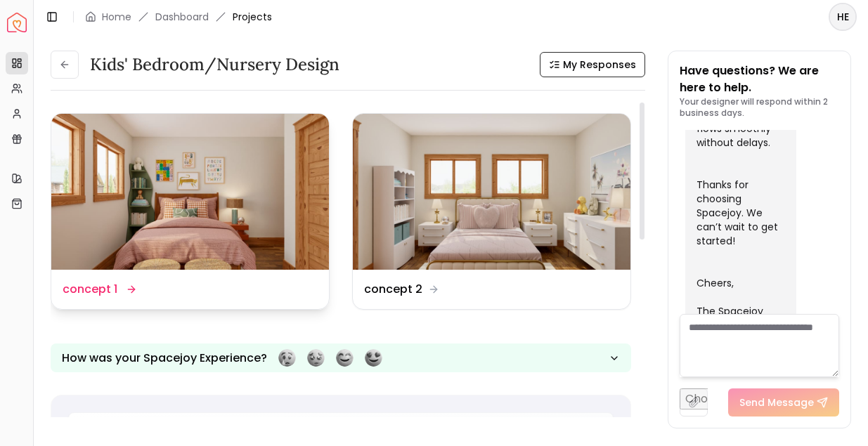  What do you see at coordinates (17, 23) in the screenshot?
I see `a: Spacejoy` at bounding box center [17, 23].